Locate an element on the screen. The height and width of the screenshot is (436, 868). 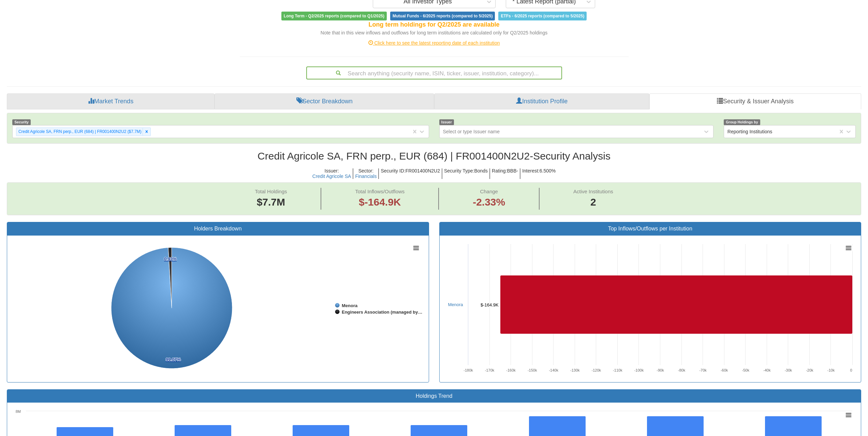
text: -80k is located at coordinates (681, 370).